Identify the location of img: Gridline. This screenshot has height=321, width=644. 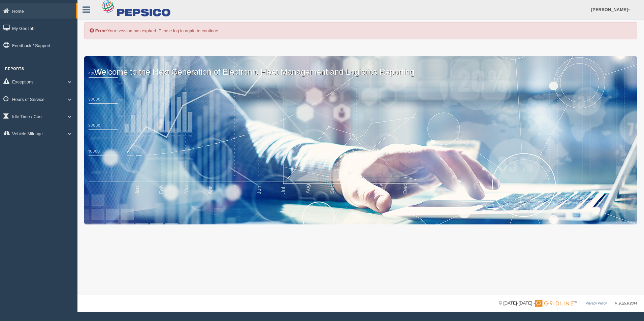
(554, 304).